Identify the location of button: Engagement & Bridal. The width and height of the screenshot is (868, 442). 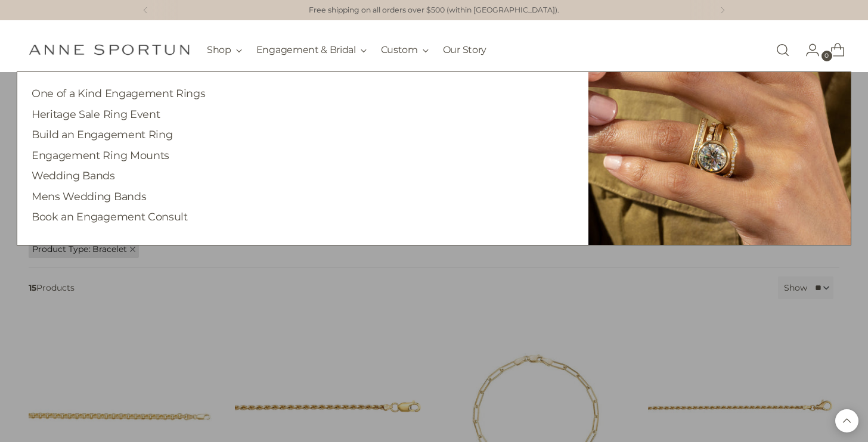
(311, 50).